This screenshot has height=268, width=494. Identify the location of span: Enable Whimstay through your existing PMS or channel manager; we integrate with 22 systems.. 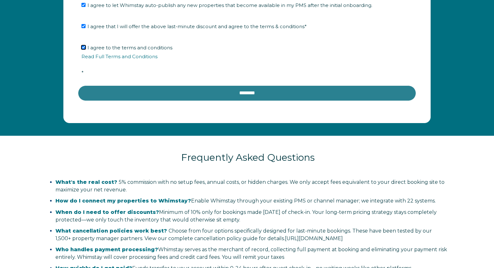
(245, 201).